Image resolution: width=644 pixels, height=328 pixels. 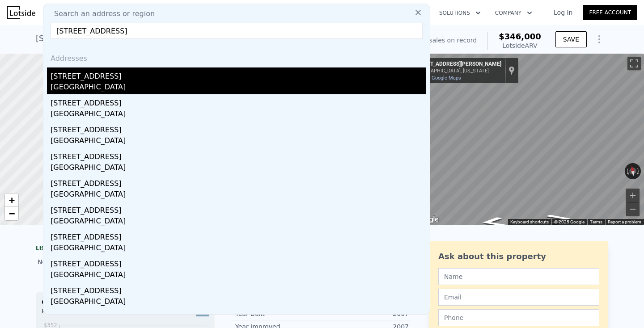 I want to click on a: Zoom out, so click(x=11, y=213).